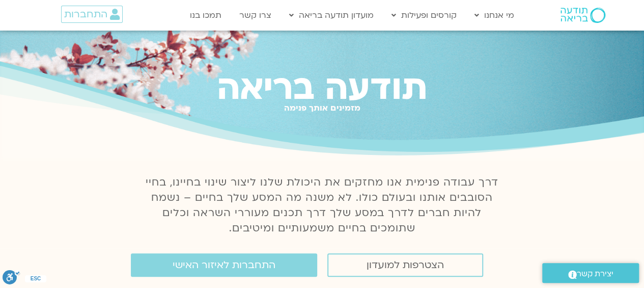 The height and width of the screenshot is (288, 644). Describe the element at coordinates (224, 265) in the screenshot. I see `a: התחברות לאיזור האישי` at that location.